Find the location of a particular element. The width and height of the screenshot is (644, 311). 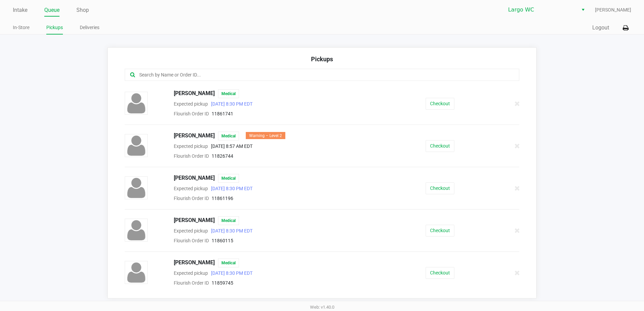

a: Shop is located at coordinates (83, 10).